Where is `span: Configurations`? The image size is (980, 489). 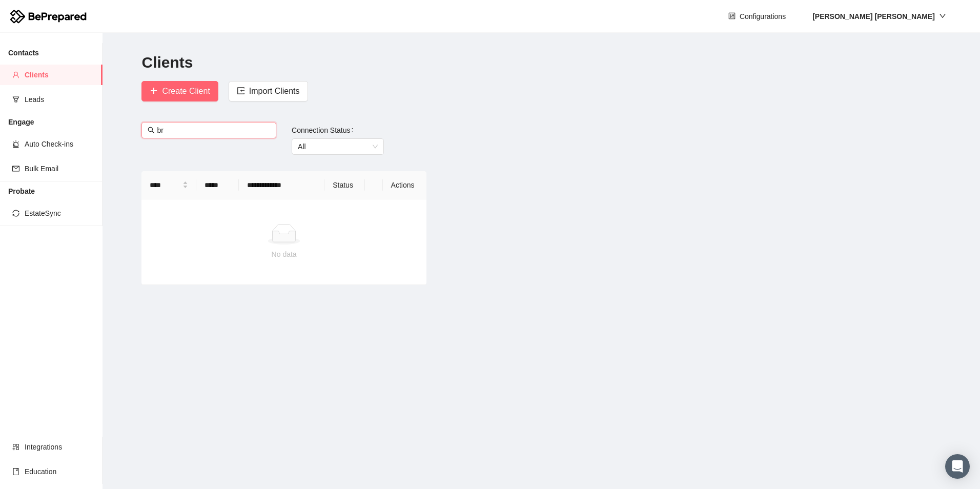 span: Configurations is located at coordinates (763, 17).